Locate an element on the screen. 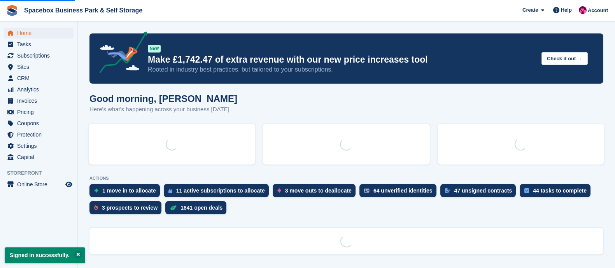 The width and height of the screenshot is (615, 268). img: verify_identity-adf6edd0f0f0b5bbfe63781bf79b02c33cf7c696d77639b501bdc392416b5a36.svg is located at coordinates (367, 191).